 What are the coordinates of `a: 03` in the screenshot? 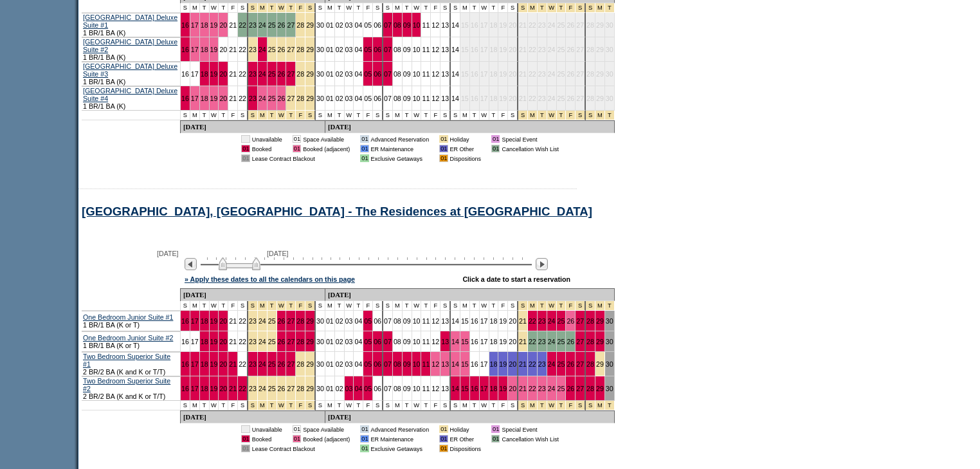 It's located at (349, 321).